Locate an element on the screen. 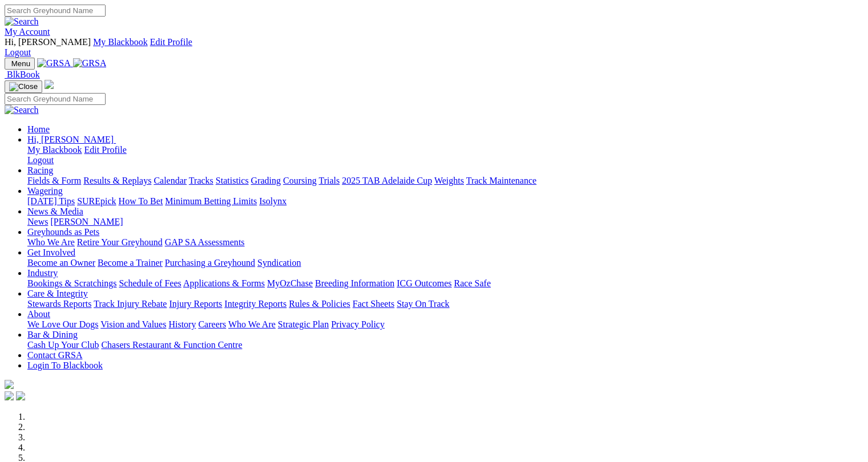  a: MyOzChase is located at coordinates (290, 283).